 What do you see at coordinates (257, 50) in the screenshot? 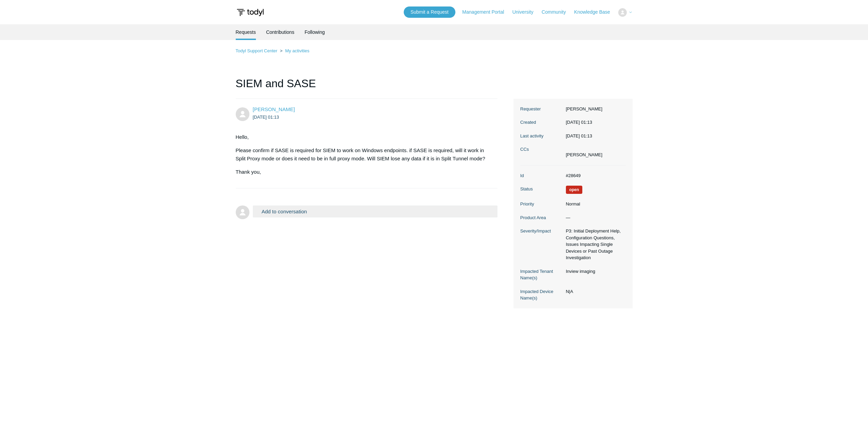
I see `a: Todyl Support Center` at bounding box center [257, 50].